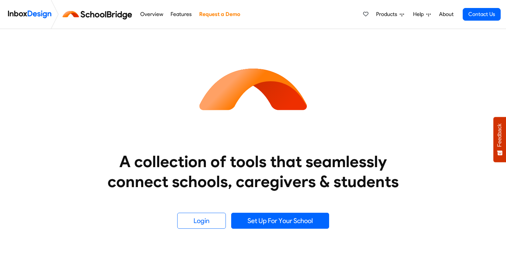 This screenshot has height=279, width=506. Describe the element at coordinates (500, 135) in the screenshot. I see `span: Feedback` at that location.